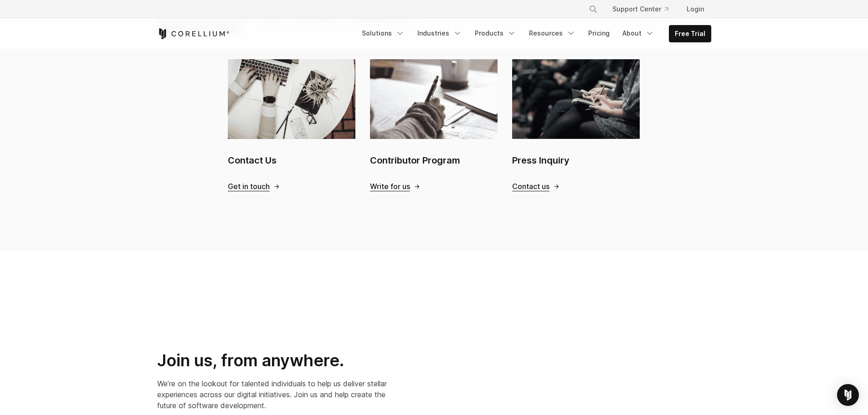  What do you see at coordinates (576, 160) in the screenshot?
I see `h2: Press Inquiry` at bounding box center [576, 160].